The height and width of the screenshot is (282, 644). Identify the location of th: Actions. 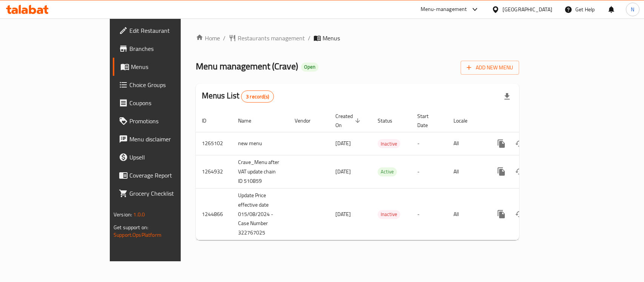
(528, 121).